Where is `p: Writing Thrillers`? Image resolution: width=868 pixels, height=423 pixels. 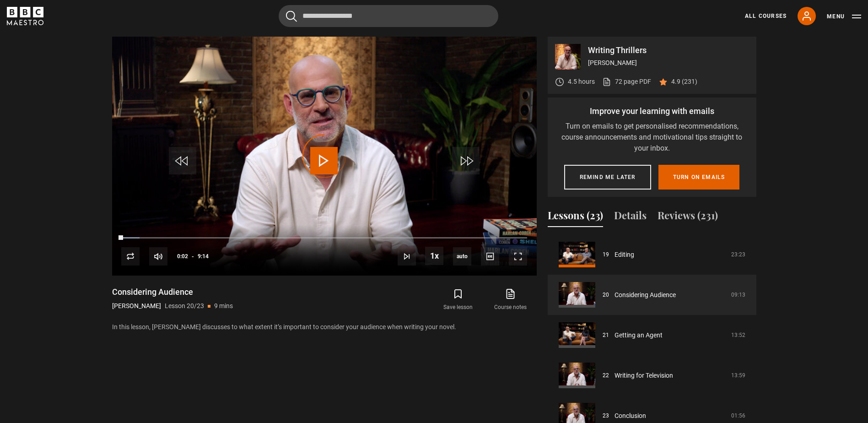
p: Writing Thrillers is located at coordinates (669, 50).